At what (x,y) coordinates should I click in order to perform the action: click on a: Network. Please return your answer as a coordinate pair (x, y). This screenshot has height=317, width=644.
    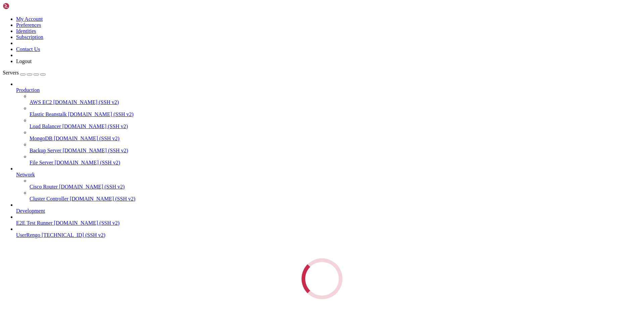
    Looking at the image, I should click on (329, 175).